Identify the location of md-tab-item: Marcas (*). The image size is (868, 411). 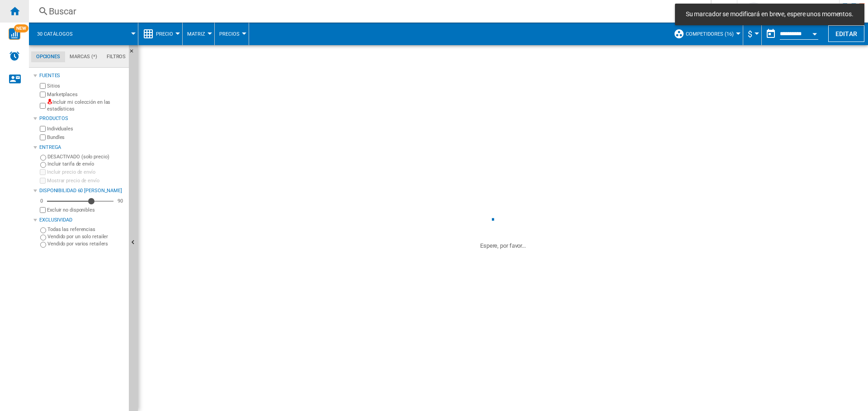
(83, 57).